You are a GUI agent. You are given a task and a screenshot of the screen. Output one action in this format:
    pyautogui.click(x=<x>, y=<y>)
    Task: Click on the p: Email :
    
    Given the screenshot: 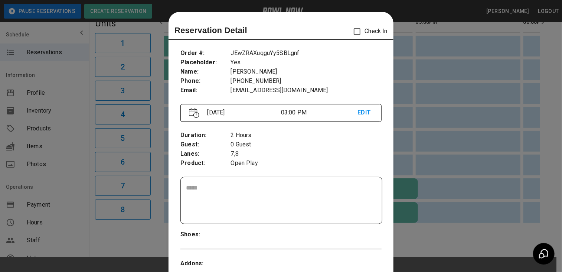 What is the action you would take?
    pyautogui.click(x=205, y=90)
    